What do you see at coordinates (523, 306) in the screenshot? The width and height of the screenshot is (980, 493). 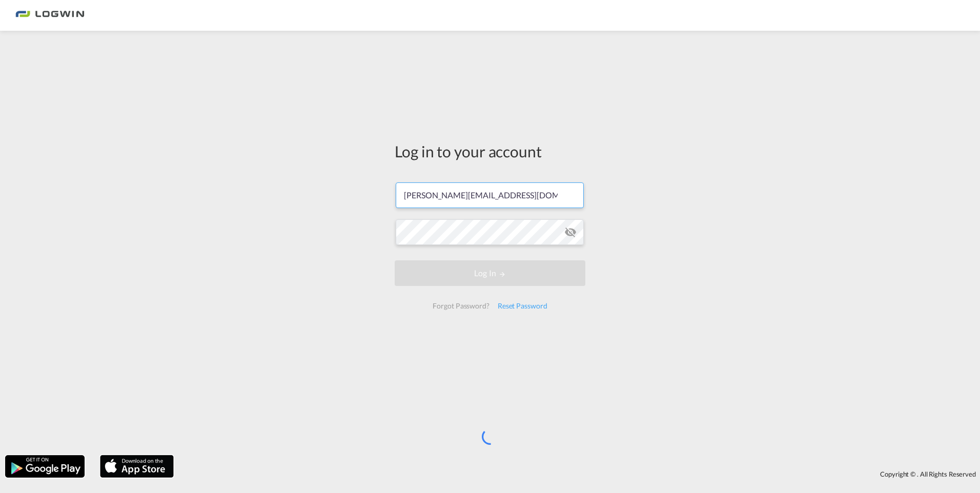 I see `div: Reset Password` at bounding box center [523, 306].